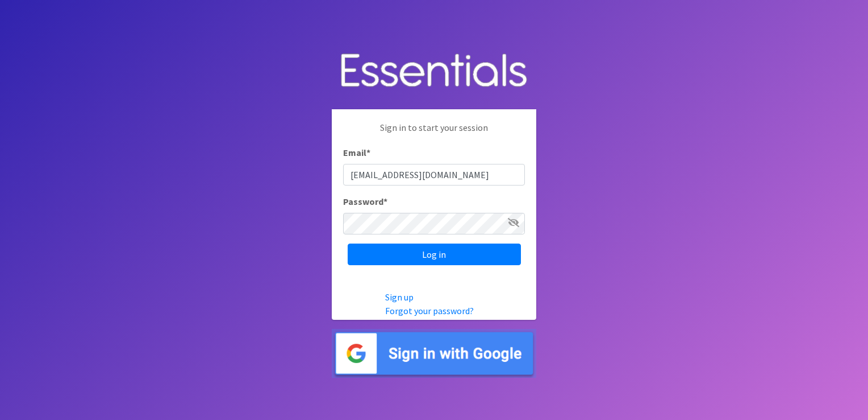 The image size is (868, 420). Describe the element at coordinates (365, 201) in the screenshot. I see `label: Password` at that location.